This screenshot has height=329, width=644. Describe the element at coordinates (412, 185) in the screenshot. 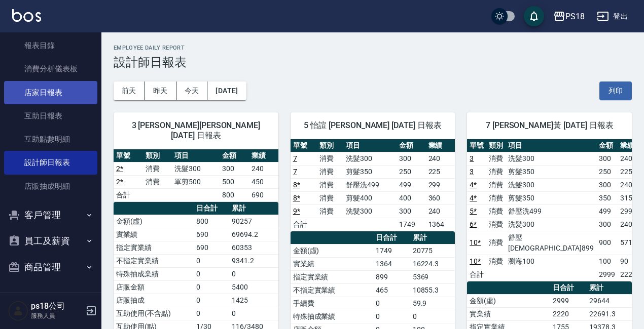

I see `td: 499` at that location.